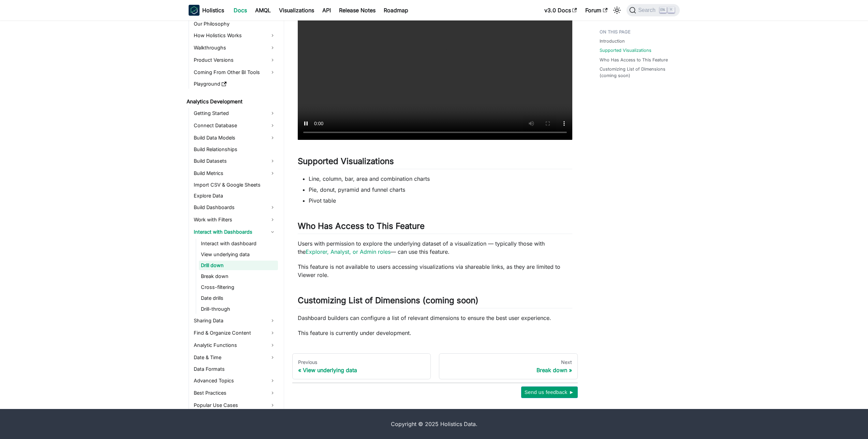  I want to click on b: Holistics, so click(213, 10).